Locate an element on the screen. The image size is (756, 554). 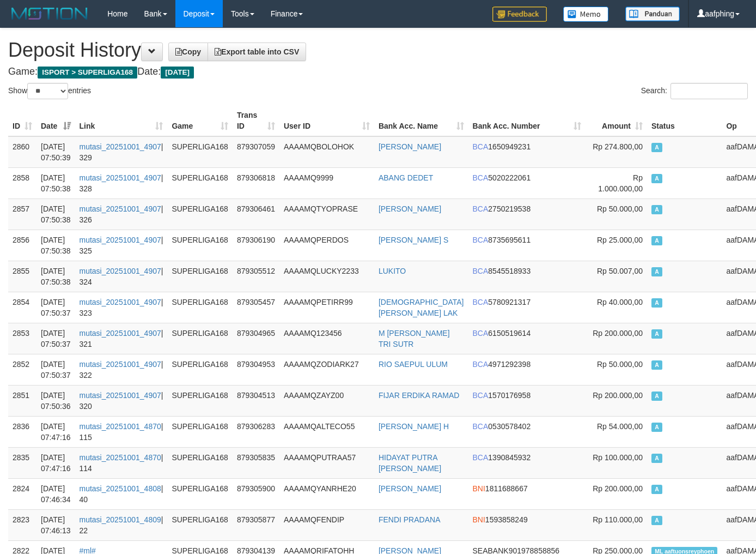
td: 1593858249 is located at coordinates (527, 524).